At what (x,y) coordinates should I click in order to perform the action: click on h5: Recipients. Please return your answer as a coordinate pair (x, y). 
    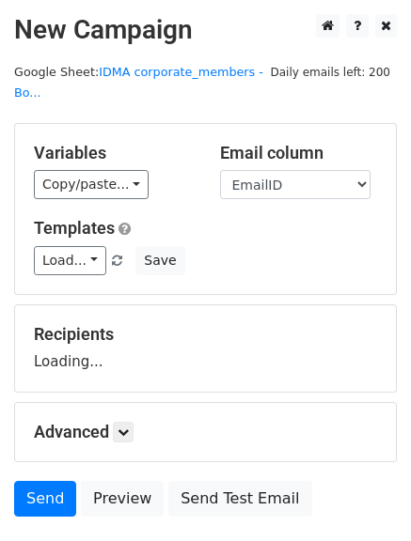
    Looking at the image, I should click on (205, 335).